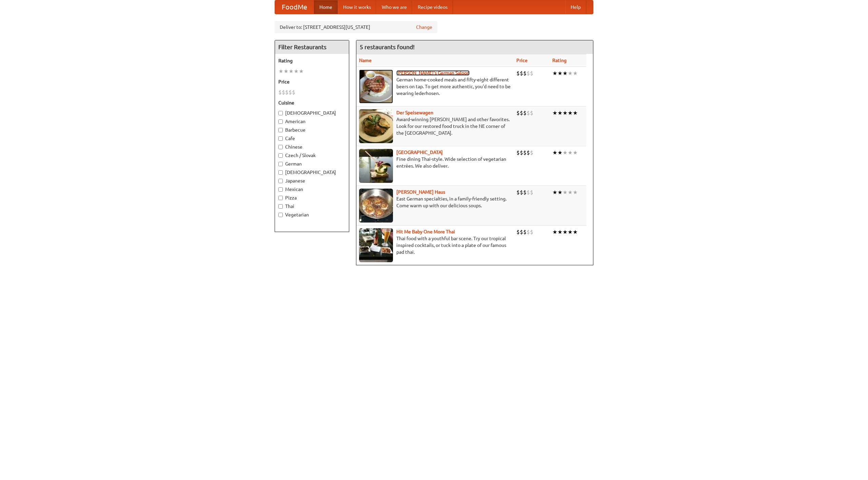 Image resolution: width=868 pixels, height=480 pixels. What do you see at coordinates (294, 7) in the screenshot?
I see `a: FoodMe` at bounding box center [294, 7].